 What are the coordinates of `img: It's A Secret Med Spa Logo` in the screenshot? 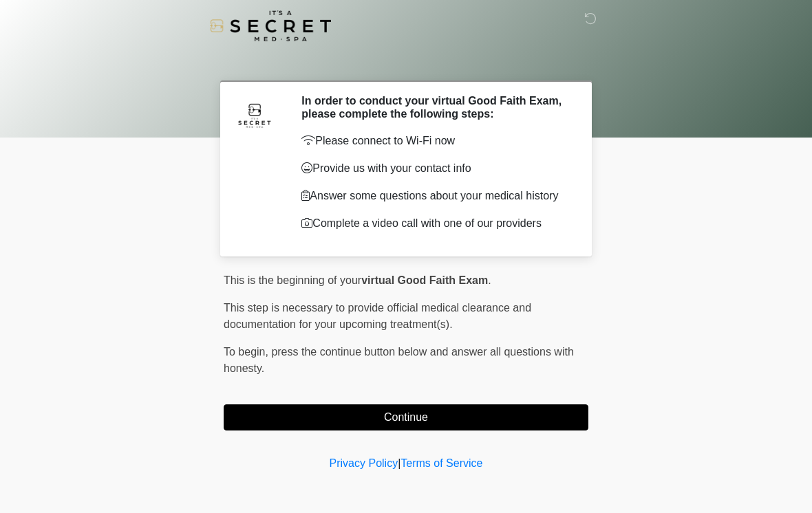 It's located at (271, 26).